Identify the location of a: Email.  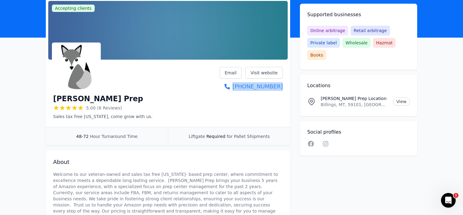
(230, 73).